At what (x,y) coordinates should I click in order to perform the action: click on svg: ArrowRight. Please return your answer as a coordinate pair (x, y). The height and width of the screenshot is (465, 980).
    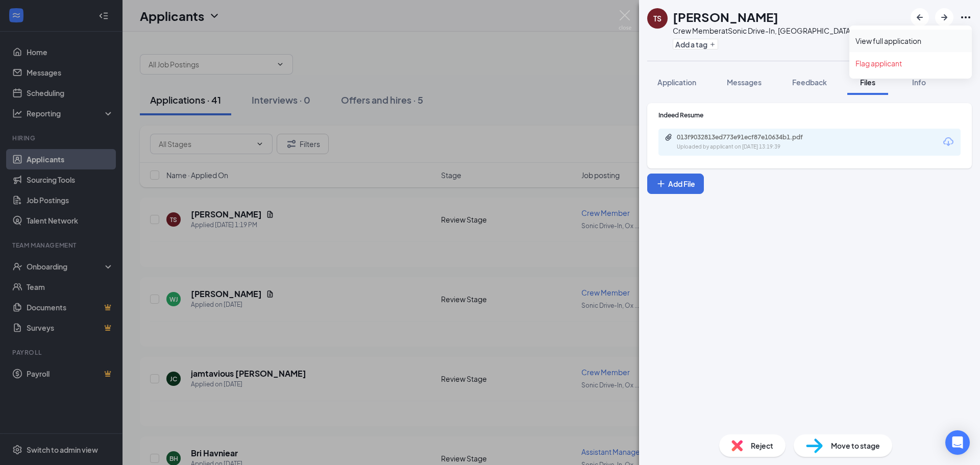
    Looking at the image, I should click on (944, 18).